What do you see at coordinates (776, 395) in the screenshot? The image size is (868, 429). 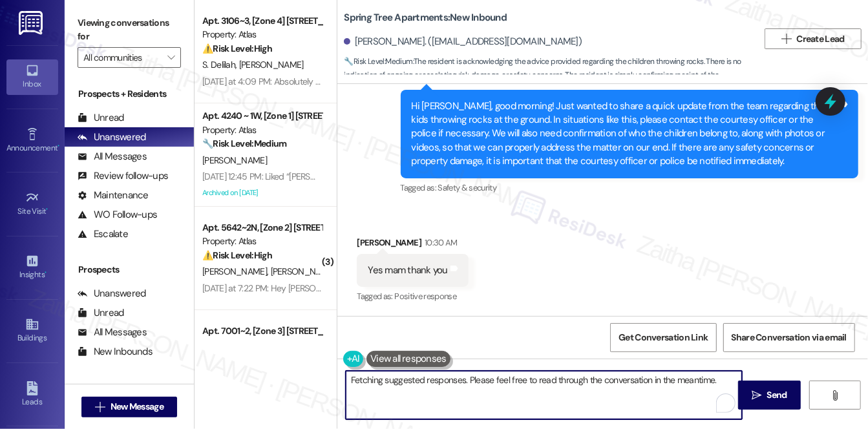 I see `span: Send` at bounding box center [776, 395].